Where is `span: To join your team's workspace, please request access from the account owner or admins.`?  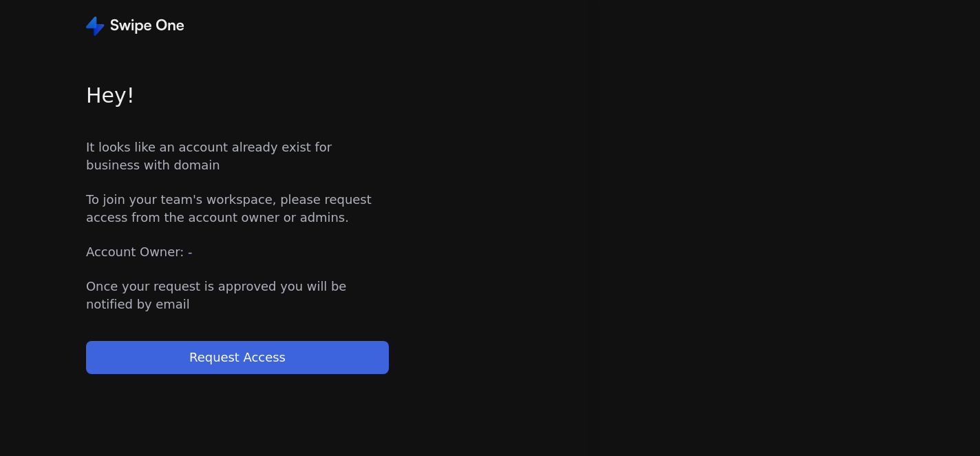 span: To join your team's workspace, please request access from the account owner or admins. is located at coordinates (238, 209).